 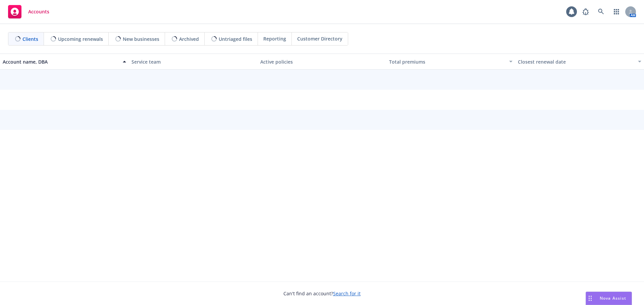 What do you see at coordinates (38, 12) in the screenshot?
I see `span: Accounts` at bounding box center [38, 12].